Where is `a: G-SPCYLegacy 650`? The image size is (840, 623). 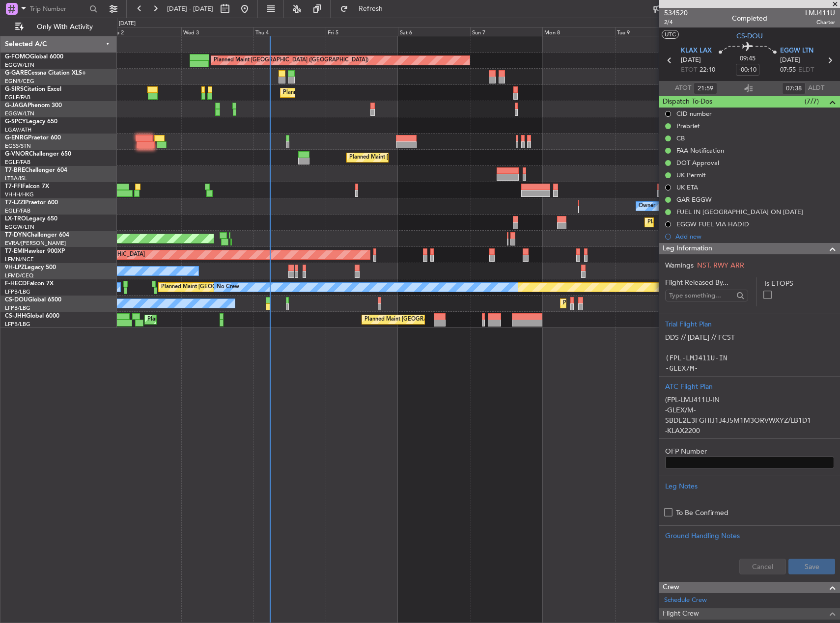 a: G-SPCYLegacy 650 is located at coordinates (31, 122).